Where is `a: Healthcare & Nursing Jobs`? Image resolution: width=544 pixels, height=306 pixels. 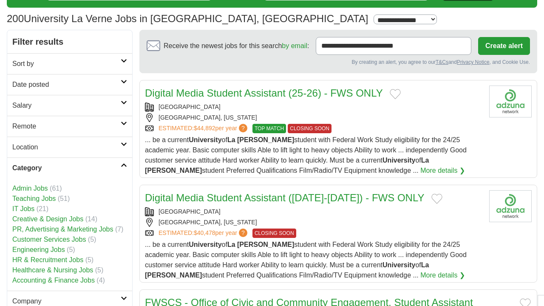 a: Healthcare & Nursing Jobs is located at coordinates (53, 270).